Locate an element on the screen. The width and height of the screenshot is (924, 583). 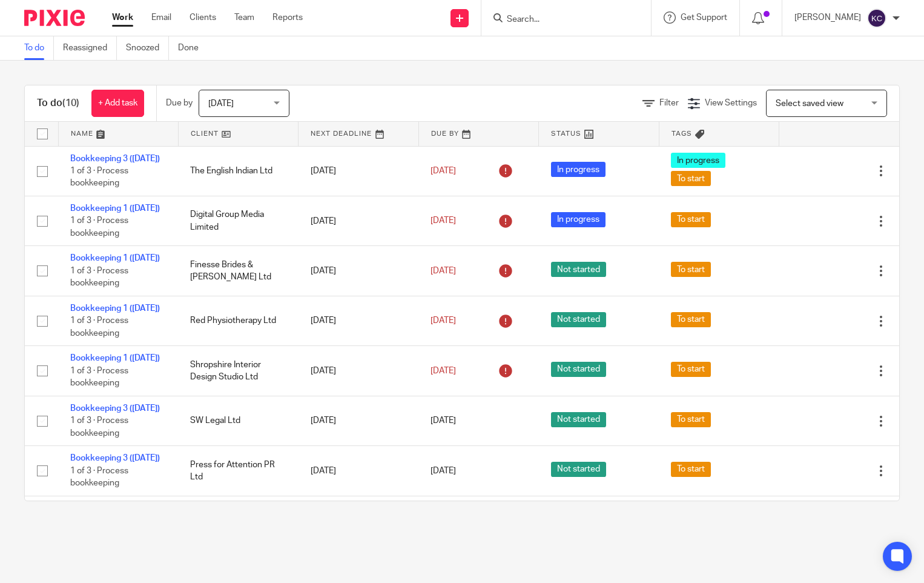
a: Clients is located at coordinates (203, 17).